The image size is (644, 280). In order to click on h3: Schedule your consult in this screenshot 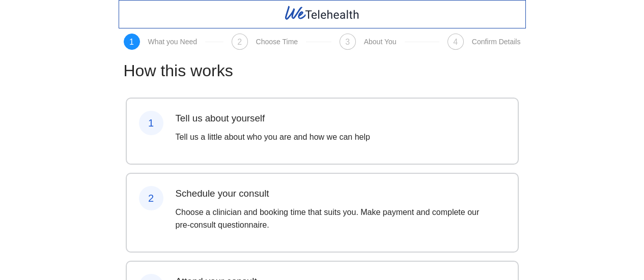, I will do `click(335, 193)`.